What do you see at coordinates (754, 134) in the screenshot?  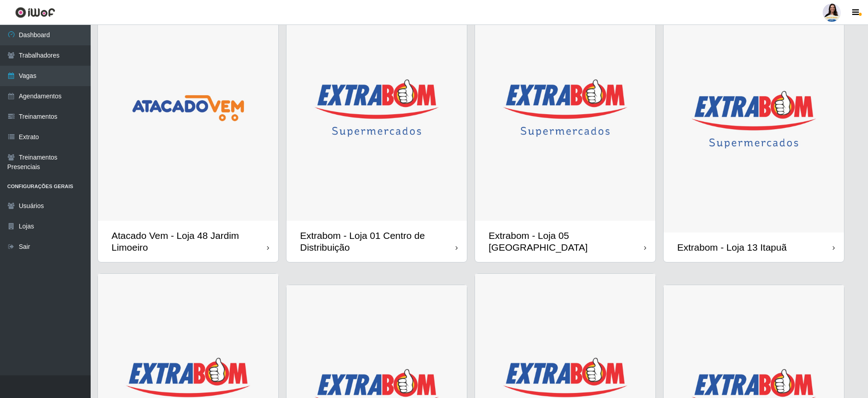 I see `a: Extrabom - Loja 13 Itapuã` at bounding box center [754, 134].